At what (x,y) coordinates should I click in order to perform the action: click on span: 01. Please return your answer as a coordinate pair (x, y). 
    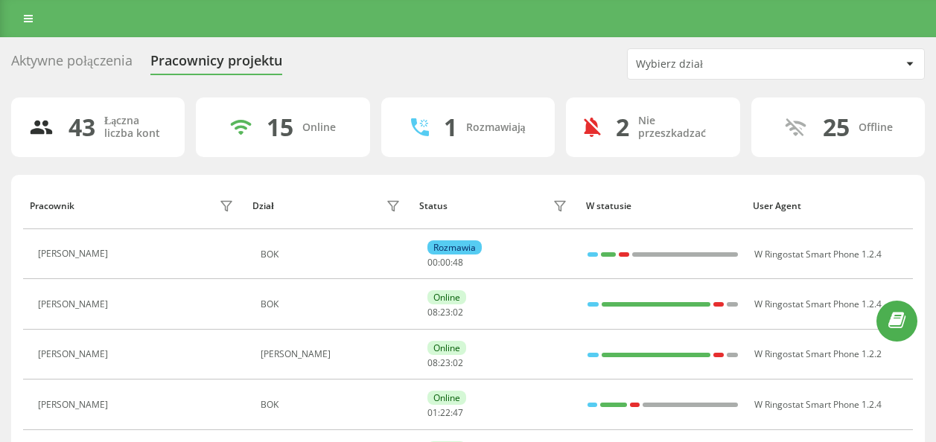
    Looking at the image, I should click on (433, 413).